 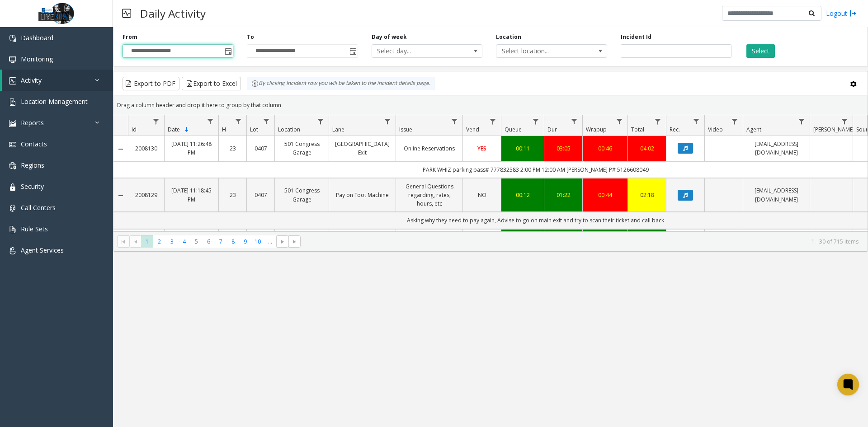 What do you see at coordinates (294, 242) in the screenshot?
I see `span: Go to the last page` at bounding box center [294, 242].